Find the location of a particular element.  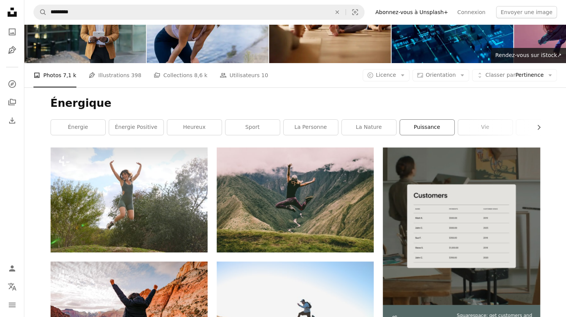

button: Effacer is located at coordinates (337, 12).